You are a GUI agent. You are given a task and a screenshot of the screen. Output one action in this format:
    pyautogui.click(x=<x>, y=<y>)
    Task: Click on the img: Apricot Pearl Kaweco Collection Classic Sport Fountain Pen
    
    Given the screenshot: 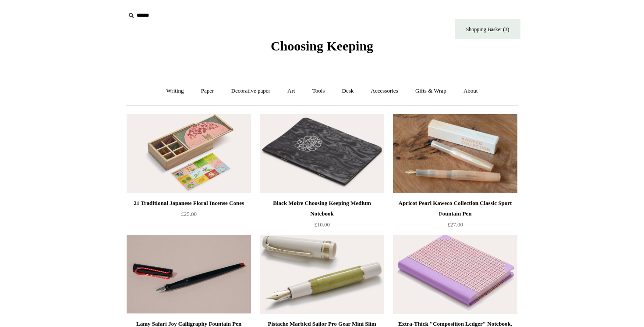 What is the action you would take?
    pyautogui.click(x=455, y=154)
    